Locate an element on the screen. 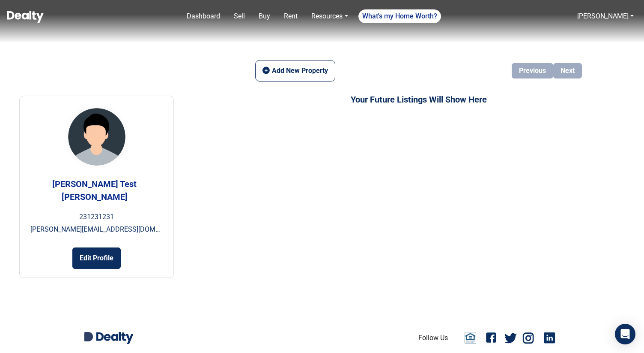  button: Add New Property is located at coordinates (295, 71).